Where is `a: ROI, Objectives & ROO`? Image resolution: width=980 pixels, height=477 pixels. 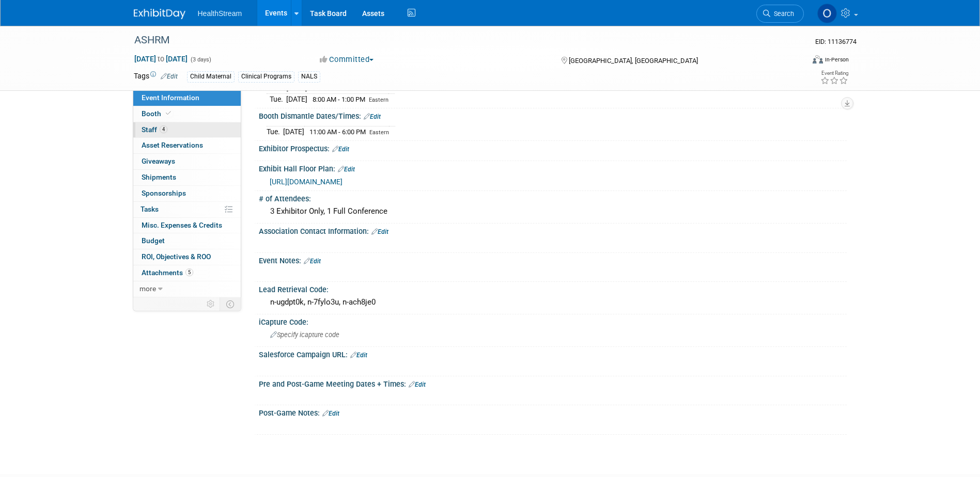
a: ROI, Objectives & ROO is located at coordinates (187, 257).